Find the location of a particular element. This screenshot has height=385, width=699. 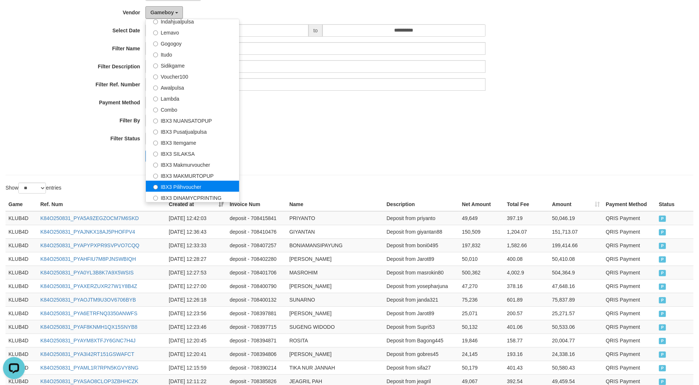

td: 25,071 is located at coordinates (481, 313).